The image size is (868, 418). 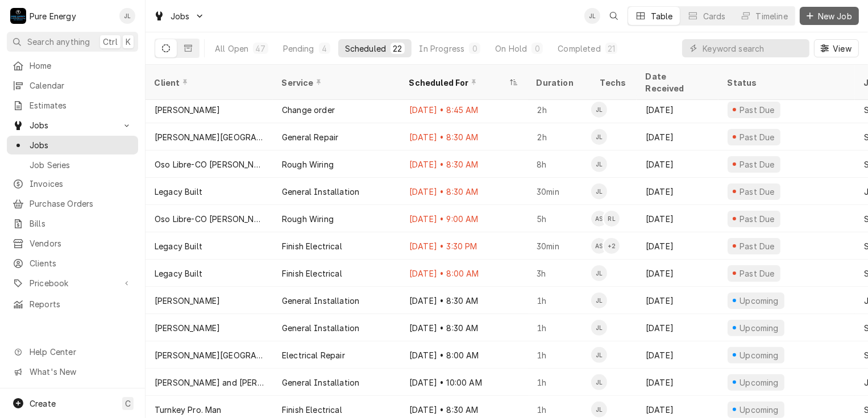 What do you see at coordinates (312, 273) in the screenshot?
I see `div: Finish Electrical` at bounding box center [312, 273].